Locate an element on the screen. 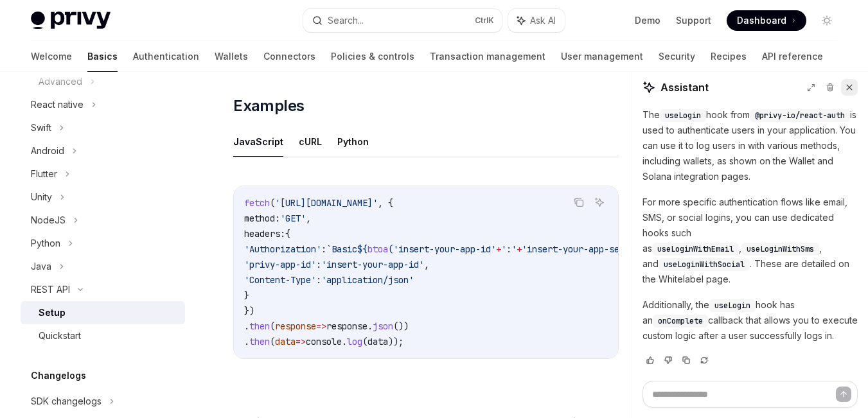 The image size is (868, 418). div: Swift is located at coordinates (41, 128).